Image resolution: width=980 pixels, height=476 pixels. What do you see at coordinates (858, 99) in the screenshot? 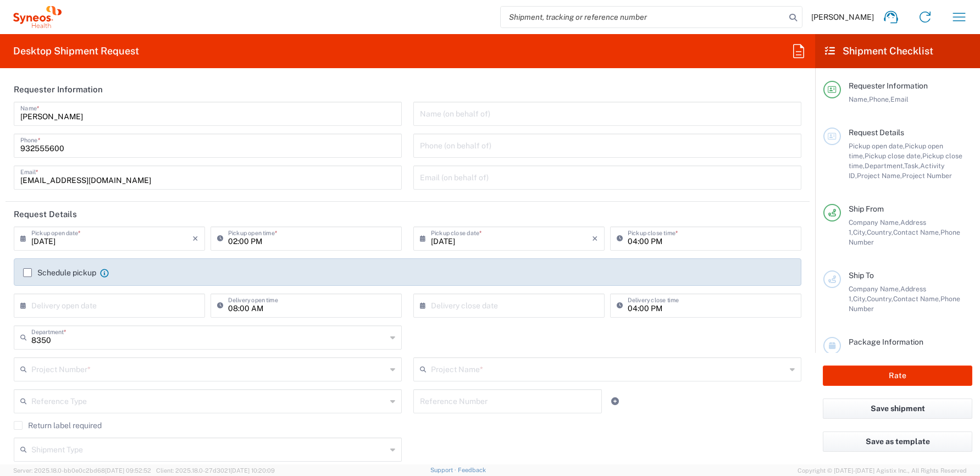
I see `span: Name,` at bounding box center [858, 99].